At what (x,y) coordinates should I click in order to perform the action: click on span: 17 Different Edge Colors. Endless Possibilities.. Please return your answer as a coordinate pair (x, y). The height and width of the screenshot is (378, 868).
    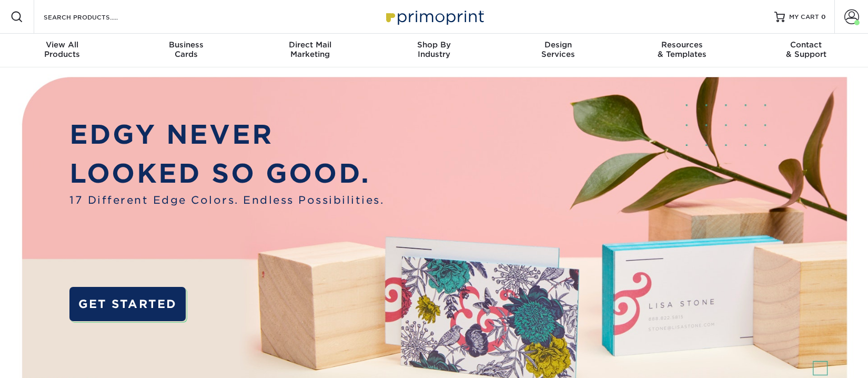
    Looking at the image, I should click on (227, 201).